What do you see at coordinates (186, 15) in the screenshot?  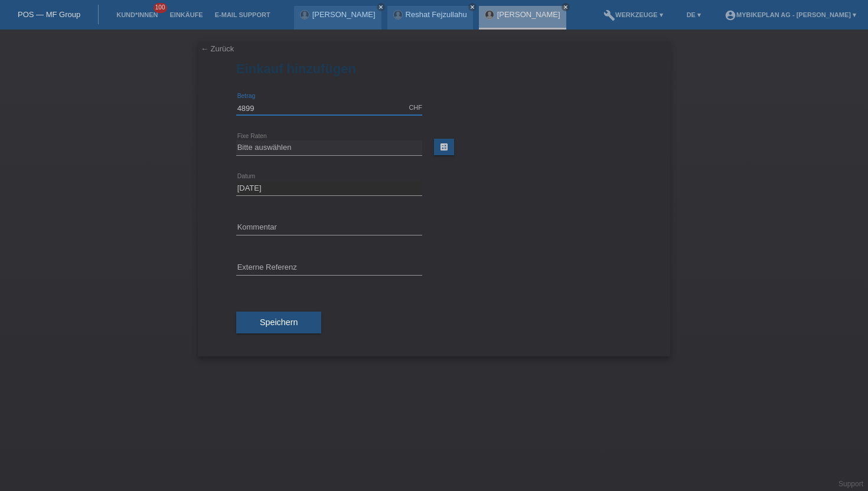 I see `a: Einkäufe` at bounding box center [186, 15].